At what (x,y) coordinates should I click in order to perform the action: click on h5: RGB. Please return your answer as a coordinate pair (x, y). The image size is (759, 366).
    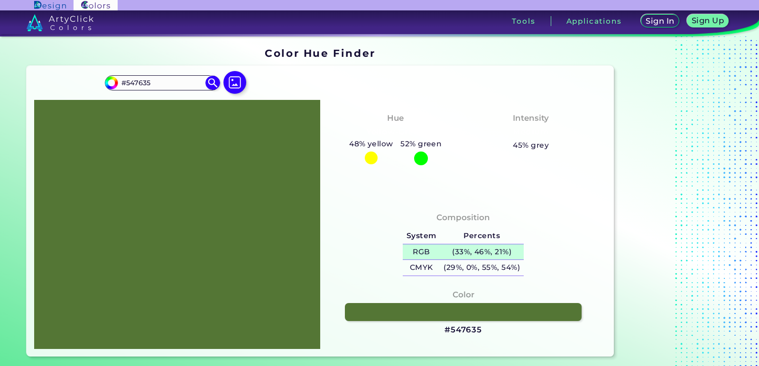
    Looking at the image, I should click on (421, 252).